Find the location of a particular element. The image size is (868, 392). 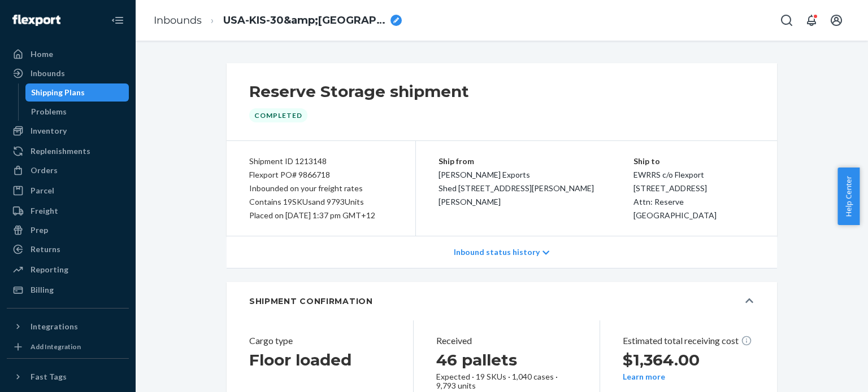

h2: Reserve Storage shipment is located at coordinates (358, 91).